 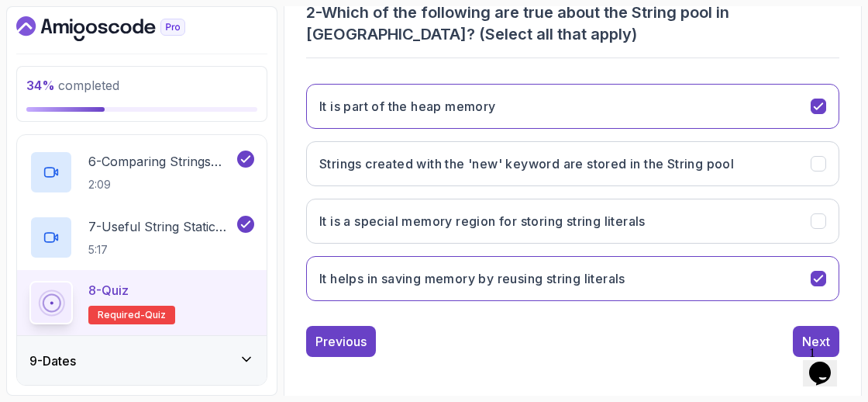 What do you see at coordinates (109, 290) in the screenshot?
I see `p: 8 - Quiz` at bounding box center [109, 290].